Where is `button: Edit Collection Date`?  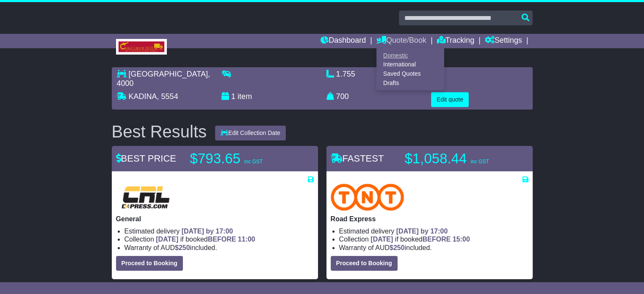
button: Edit Collection Date is located at coordinates (250, 133).